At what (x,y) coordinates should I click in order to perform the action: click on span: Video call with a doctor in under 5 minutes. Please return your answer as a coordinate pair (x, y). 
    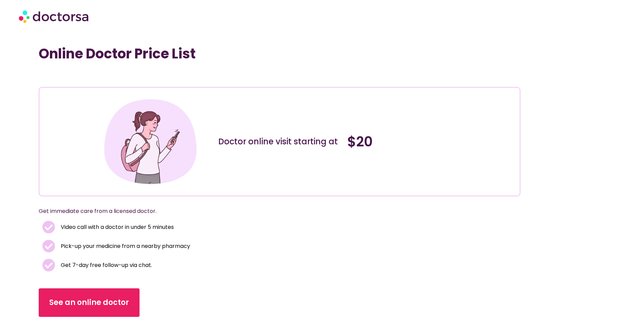
    Looking at the image, I should click on (116, 227).